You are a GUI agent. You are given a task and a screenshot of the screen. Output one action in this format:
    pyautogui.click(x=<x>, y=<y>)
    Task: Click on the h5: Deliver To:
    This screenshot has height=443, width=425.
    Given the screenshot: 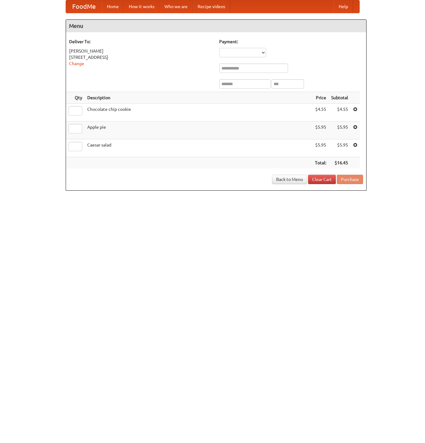 What is the action you would take?
    pyautogui.click(x=141, y=42)
    